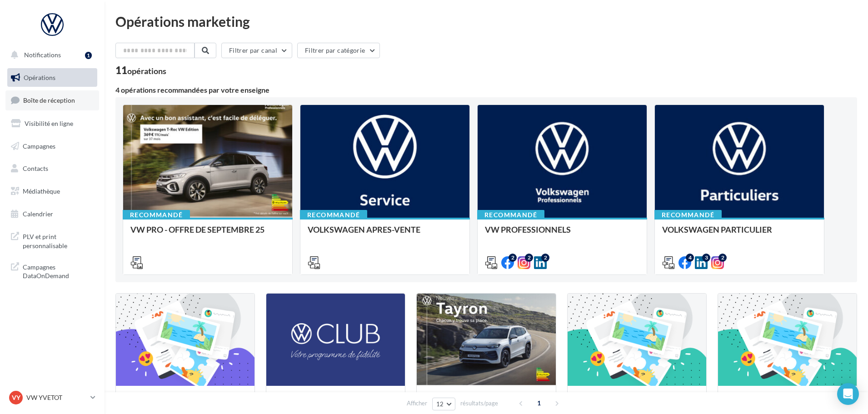  Describe the element at coordinates (58, 271) in the screenshot. I see `span: Campagnes DataOnDemand` at that location.